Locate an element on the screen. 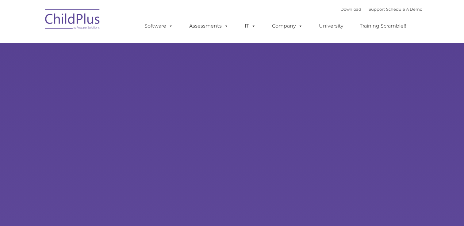 This screenshot has height=226, width=464. a: Training Scramble!! is located at coordinates (383, 26).